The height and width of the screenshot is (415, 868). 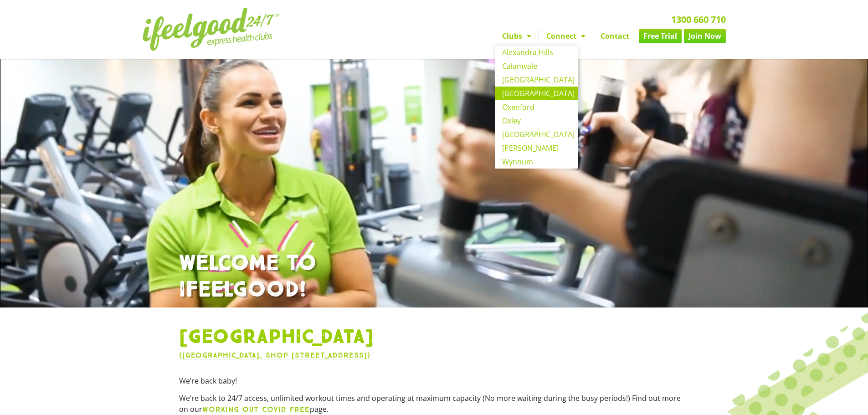 What do you see at coordinates (661, 36) in the screenshot?
I see `a: Free Trial` at bounding box center [661, 36].